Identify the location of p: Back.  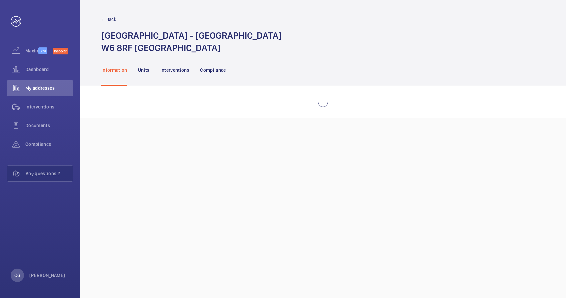
(111, 19).